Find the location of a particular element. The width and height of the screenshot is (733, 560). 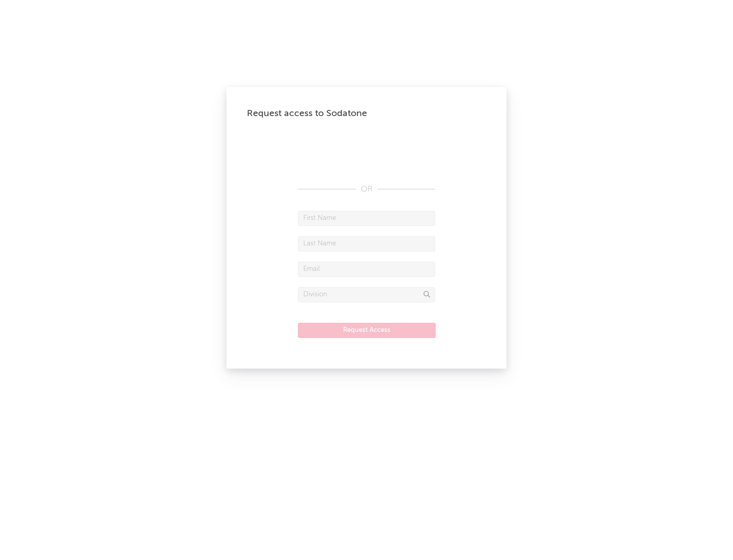

input: Last Name is located at coordinates (366, 244).